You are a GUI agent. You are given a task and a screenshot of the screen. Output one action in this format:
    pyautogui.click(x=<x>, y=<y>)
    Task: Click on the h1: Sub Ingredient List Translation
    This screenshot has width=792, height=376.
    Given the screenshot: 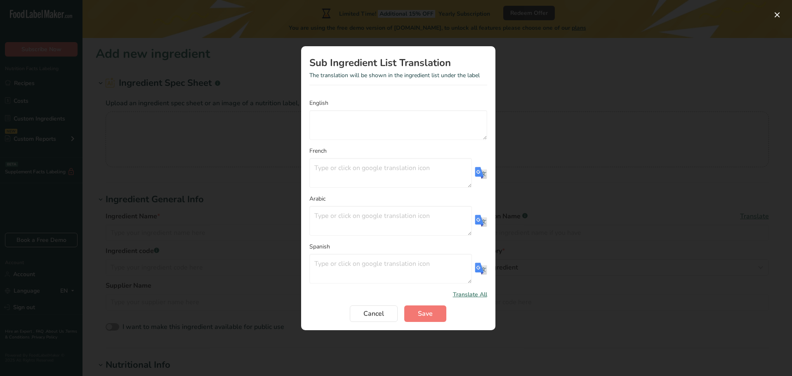 What is the action you would take?
    pyautogui.click(x=398, y=63)
    